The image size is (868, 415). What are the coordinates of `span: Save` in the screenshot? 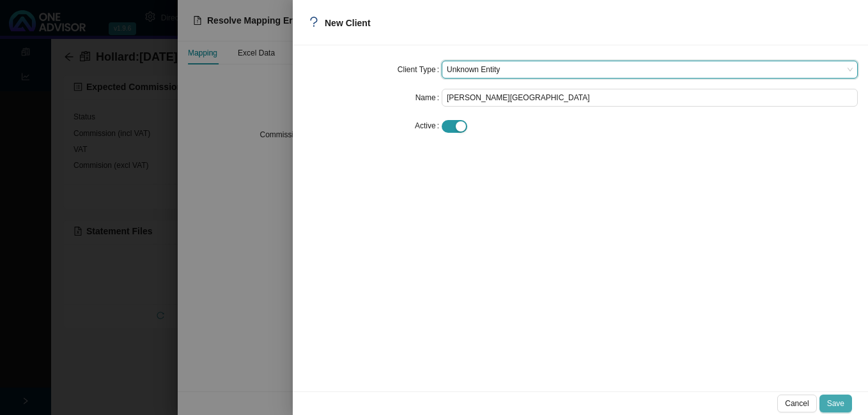 It's located at (835, 403).